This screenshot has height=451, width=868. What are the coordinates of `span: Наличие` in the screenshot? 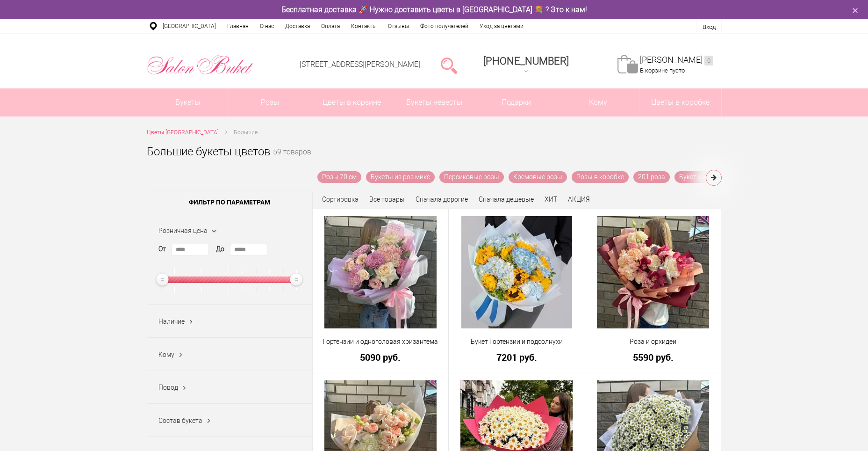 It's located at (171, 321).